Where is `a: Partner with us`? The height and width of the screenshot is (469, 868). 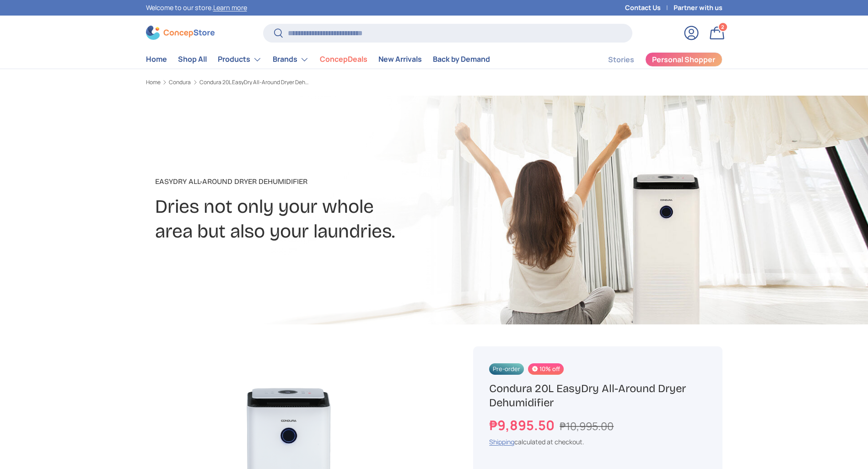 a: Partner with us is located at coordinates (697, 8).